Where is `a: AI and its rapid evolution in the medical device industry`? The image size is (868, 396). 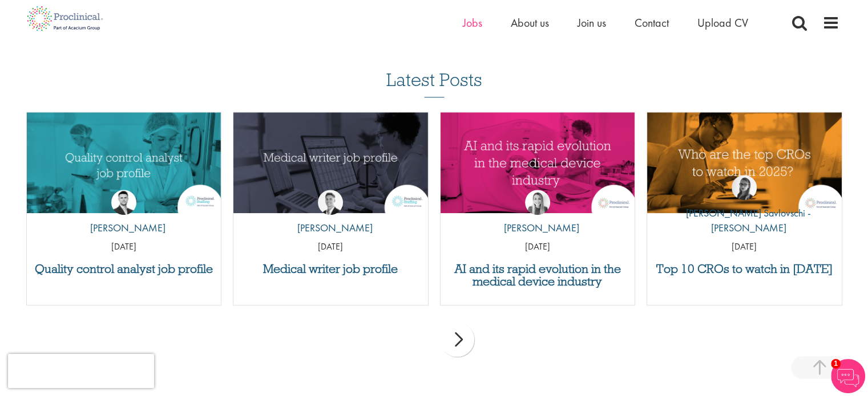
a: AI and its rapid evolution in the medical device industry is located at coordinates (538, 275).